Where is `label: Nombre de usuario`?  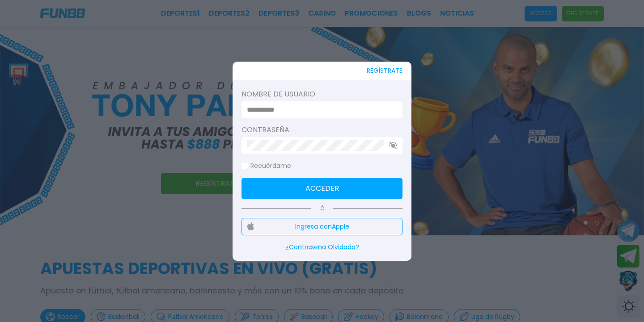 label: Nombre de usuario is located at coordinates (322, 95).